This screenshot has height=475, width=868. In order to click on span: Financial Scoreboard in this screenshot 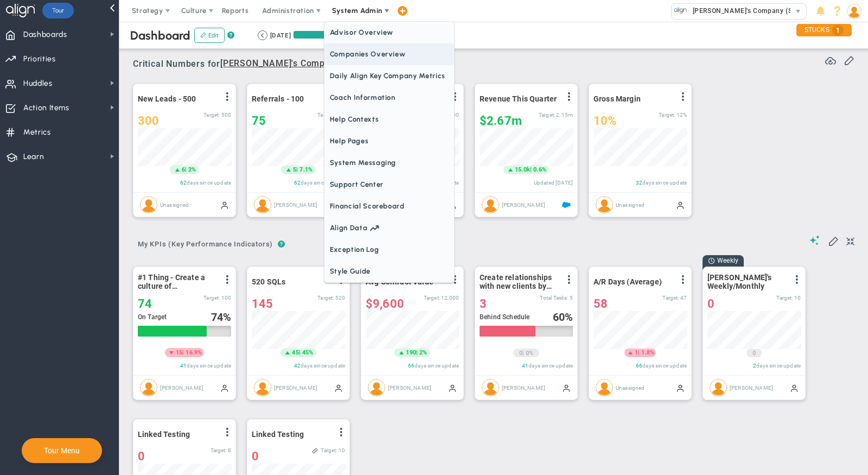, I will do `click(389, 206)`.